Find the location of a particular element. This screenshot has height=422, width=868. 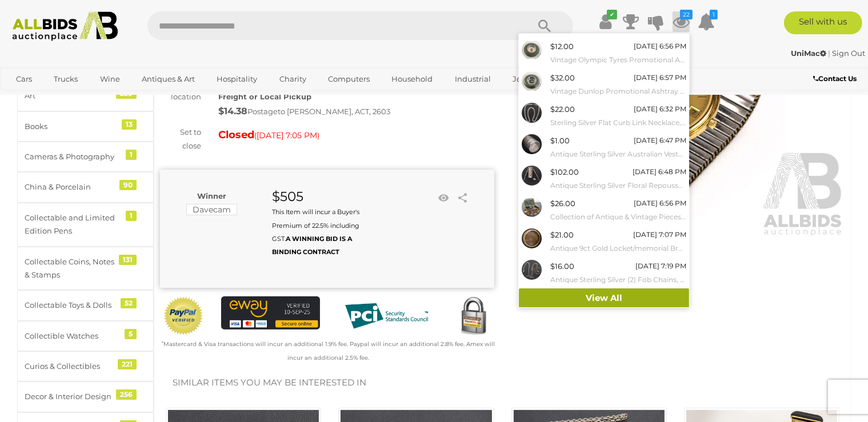

span: $1.00 is located at coordinates (560, 141).